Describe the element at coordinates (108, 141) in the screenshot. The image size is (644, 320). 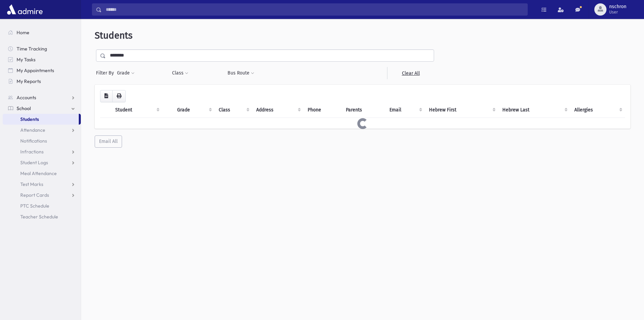
I see `button: Email All` at that location.